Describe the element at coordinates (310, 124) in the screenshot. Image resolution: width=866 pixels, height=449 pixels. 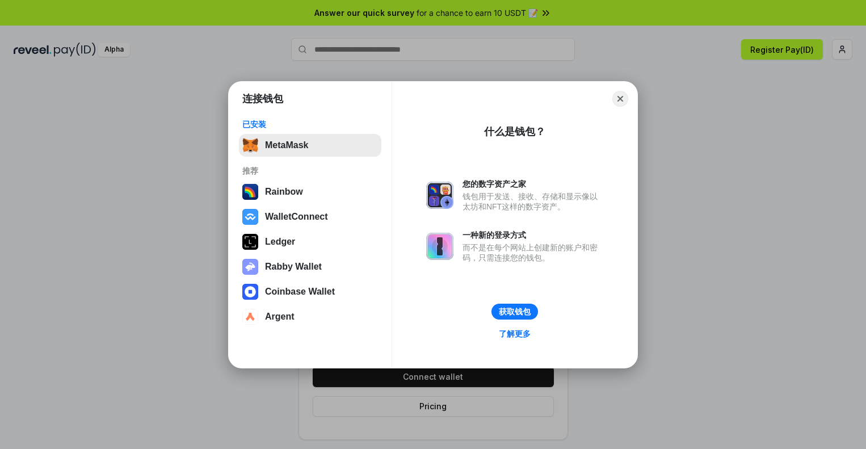
I see `div: 已安装` at that location.